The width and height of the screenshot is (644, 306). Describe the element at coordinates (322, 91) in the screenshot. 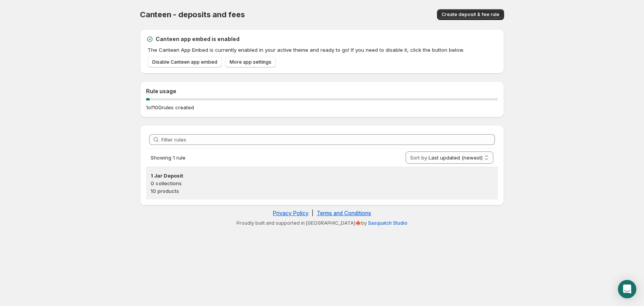

I see `h2: Rule usage` at that location.